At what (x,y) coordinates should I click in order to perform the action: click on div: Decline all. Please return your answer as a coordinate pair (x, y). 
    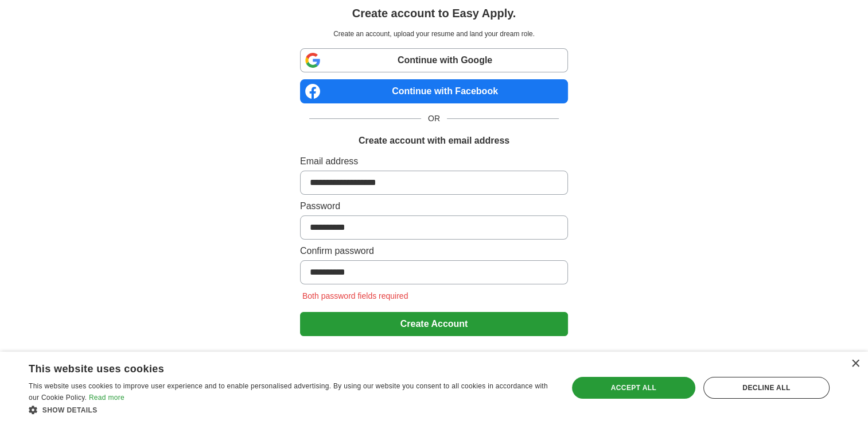
    Looking at the image, I should click on (766, 388).